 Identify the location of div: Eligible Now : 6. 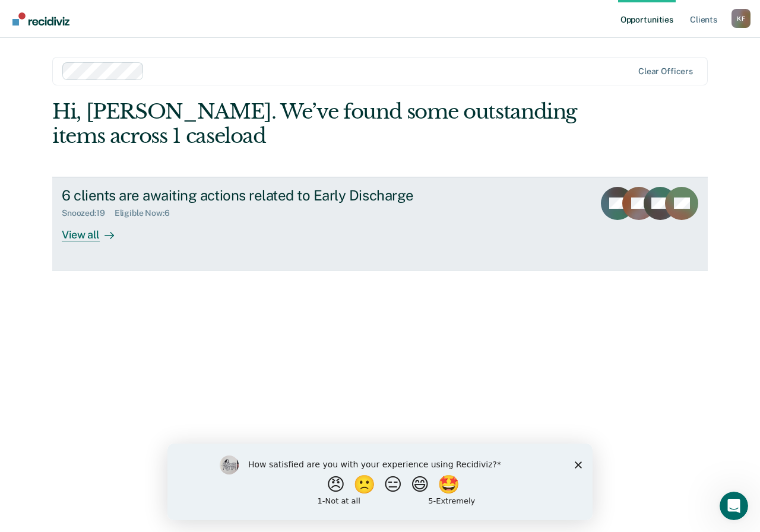
(147, 213).